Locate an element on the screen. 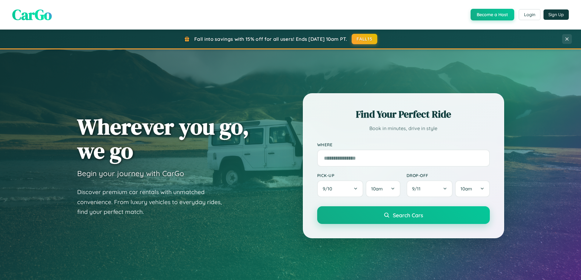 The height and width of the screenshot is (280, 581). label: Pick-up is located at coordinates (359, 175).